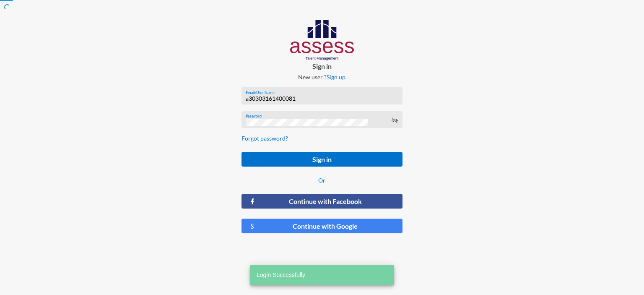 The image size is (644, 295). What do you see at coordinates (322, 159) in the screenshot?
I see `button: Sign in` at bounding box center [322, 159].